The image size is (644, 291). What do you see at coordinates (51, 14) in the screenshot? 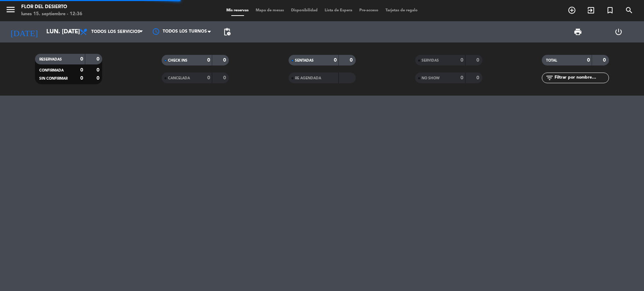
I see `div: lunes 15. septiembre - 12:36` at bounding box center [51, 14].